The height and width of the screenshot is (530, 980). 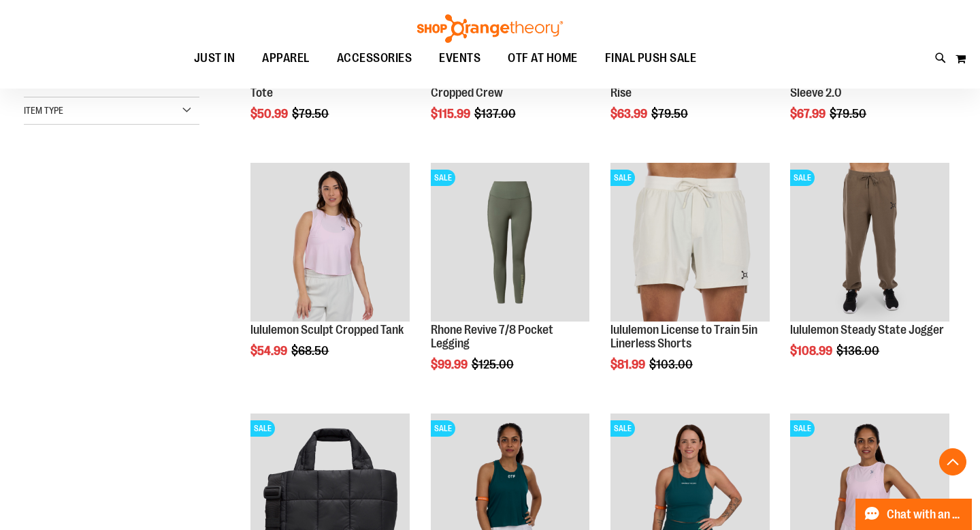 What do you see at coordinates (492, 336) in the screenshot?
I see `a: Rhone Revive 7/8 Pocket Legging` at bounding box center [492, 336].